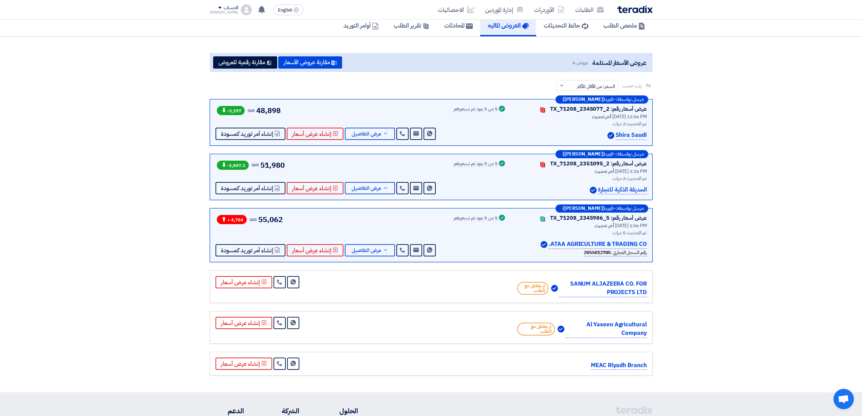 Image resolution: width=862 pixels, height=416 pixels. What do you see at coordinates (597, 244) in the screenshot?
I see `p: ATAA AGRICULTURE & TRADING CO.` at bounding box center [597, 244].